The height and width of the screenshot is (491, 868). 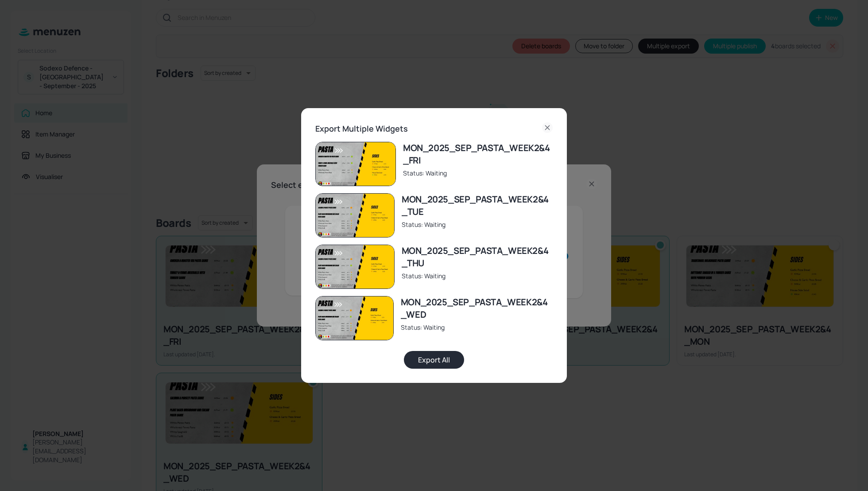 What do you see at coordinates (355, 164) in the screenshot?
I see `img: MON_2025_SEP_PASTA_WEEK2&4_FRI` at bounding box center [355, 164].